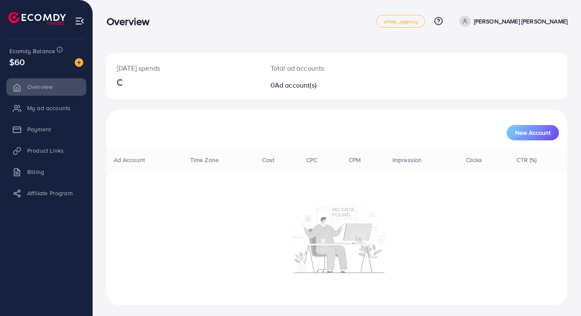 The image size is (581, 316). What do you see at coordinates (318, 85) in the screenshot?
I see `h2: 0` at bounding box center [318, 85].